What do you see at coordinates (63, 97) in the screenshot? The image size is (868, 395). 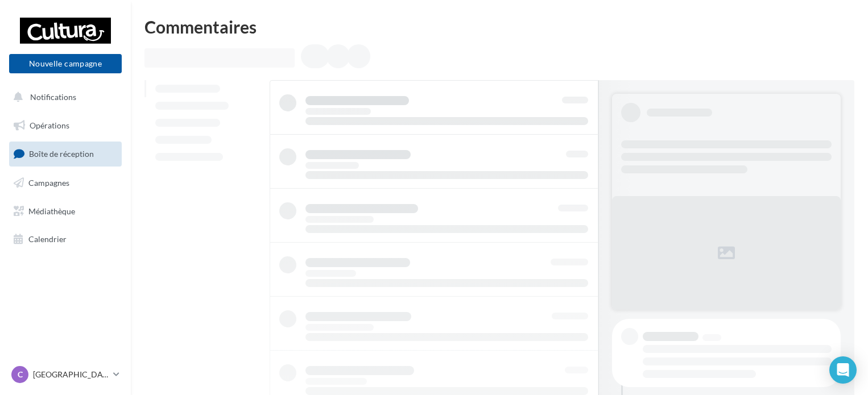 I see `button: Notifications` at bounding box center [63, 97].